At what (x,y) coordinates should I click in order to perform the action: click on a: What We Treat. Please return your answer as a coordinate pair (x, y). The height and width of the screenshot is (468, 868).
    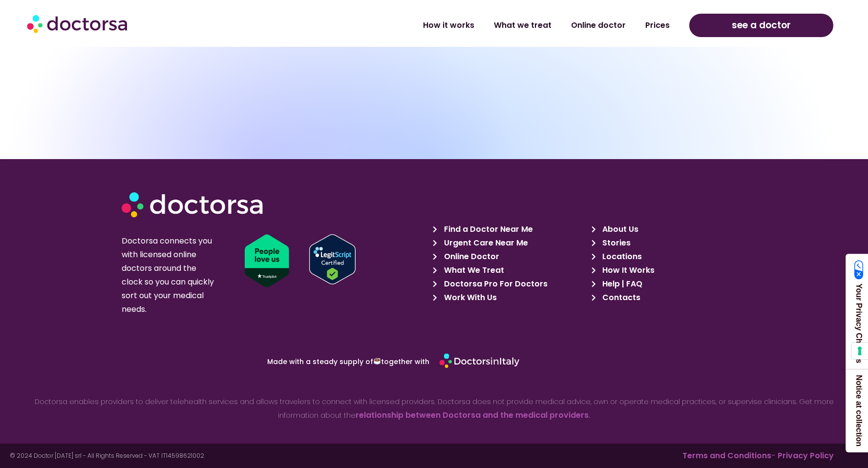
    Looking at the image, I should click on (509, 271).